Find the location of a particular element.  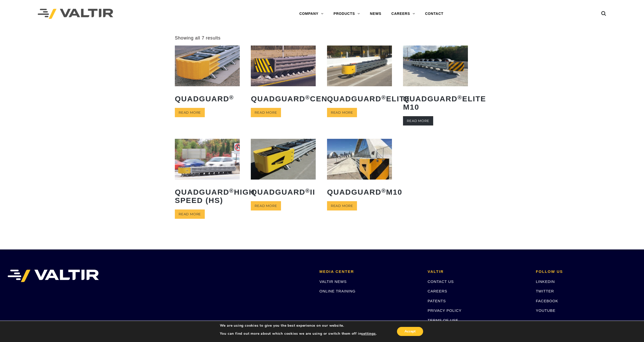

button: Accept is located at coordinates (410, 331).